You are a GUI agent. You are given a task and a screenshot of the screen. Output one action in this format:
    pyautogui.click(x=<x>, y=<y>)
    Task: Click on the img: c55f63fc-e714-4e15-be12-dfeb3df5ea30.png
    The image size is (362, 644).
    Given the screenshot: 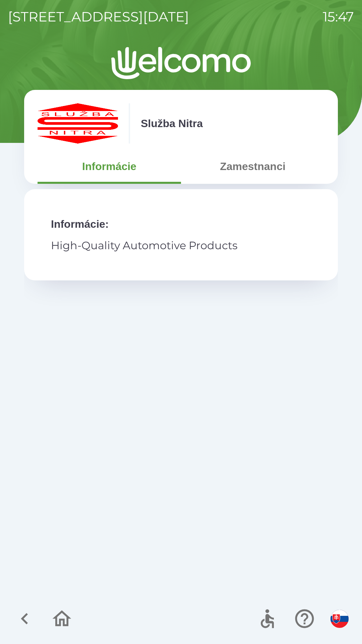 What is the action you would take?
    pyautogui.click(x=78, y=123)
    